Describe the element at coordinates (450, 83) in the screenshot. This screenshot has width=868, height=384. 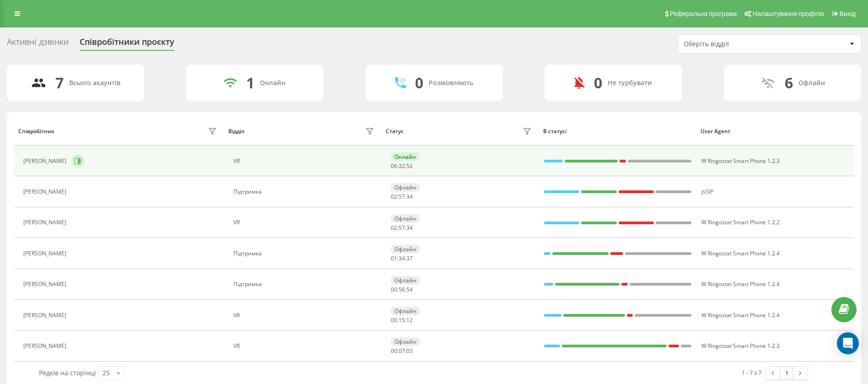
I see `div: Розмовляють` at that location.